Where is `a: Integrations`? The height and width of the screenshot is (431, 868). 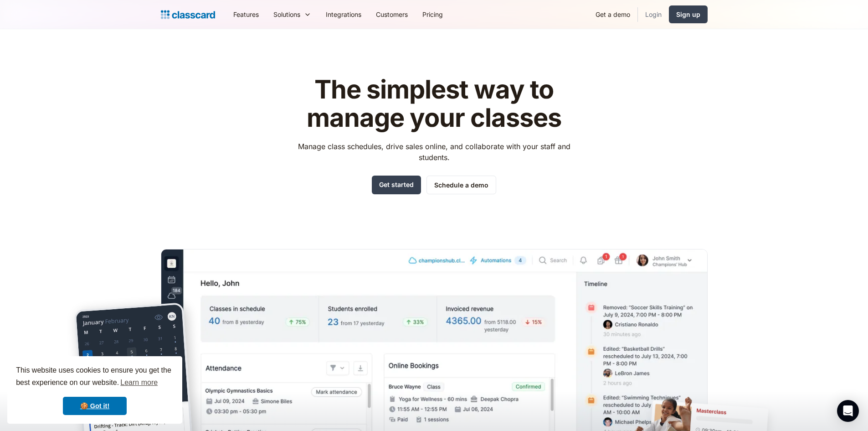
a: Integrations is located at coordinates (343, 14).